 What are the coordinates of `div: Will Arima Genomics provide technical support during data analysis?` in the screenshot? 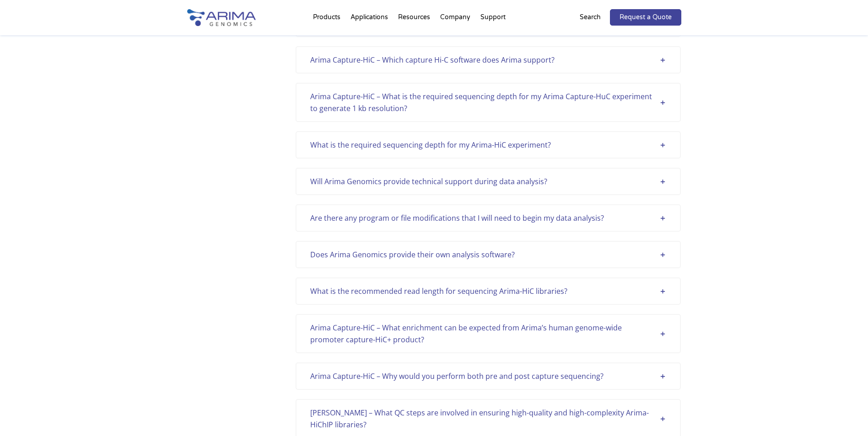 It's located at (488, 182).